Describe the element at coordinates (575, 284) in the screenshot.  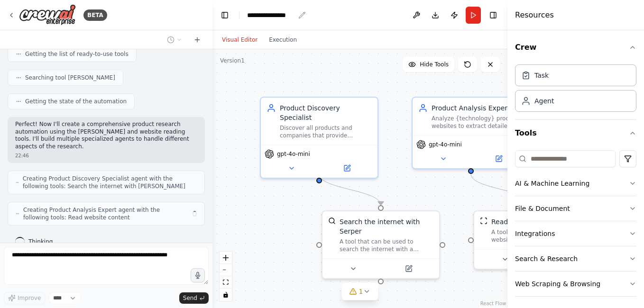
I see `button: Web Scraping & Browsing` at that location.